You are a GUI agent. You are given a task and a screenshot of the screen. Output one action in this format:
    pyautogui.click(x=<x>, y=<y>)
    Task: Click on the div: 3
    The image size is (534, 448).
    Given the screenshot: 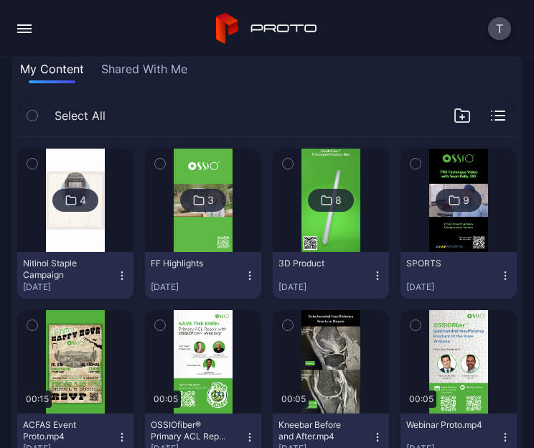 What is the action you would take?
    pyautogui.click(x=210, y=200)
    